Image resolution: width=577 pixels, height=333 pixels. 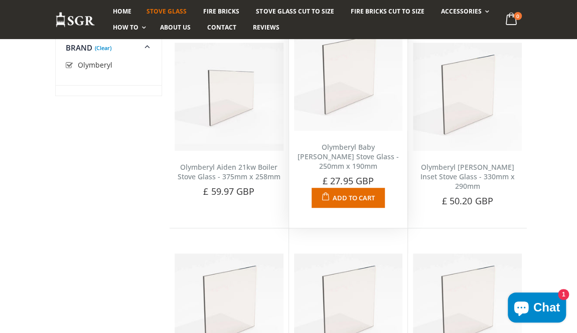 I want to click on span: Home, so click(x=122, y=11).